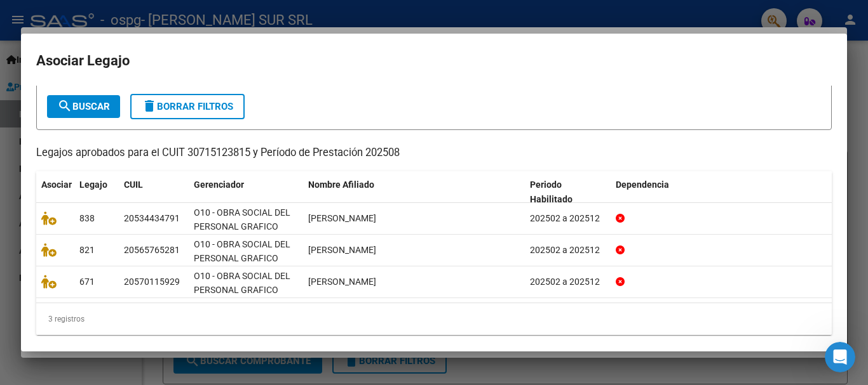  Describe the element at coordinates (342, 251) in the screenshot. I see `span: ROJAS EMILIANO JESUS` at that location.